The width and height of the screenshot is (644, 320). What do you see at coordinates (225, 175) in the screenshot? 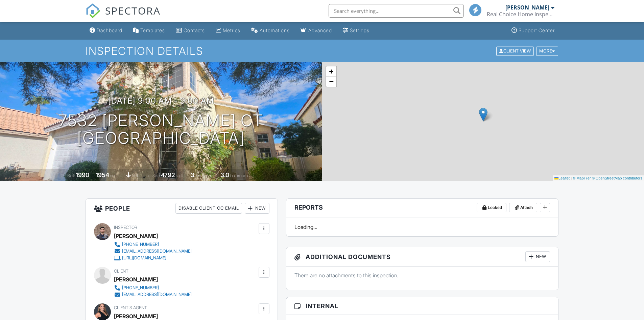
I see `div: 3.0` at bounding box center [225, 175].